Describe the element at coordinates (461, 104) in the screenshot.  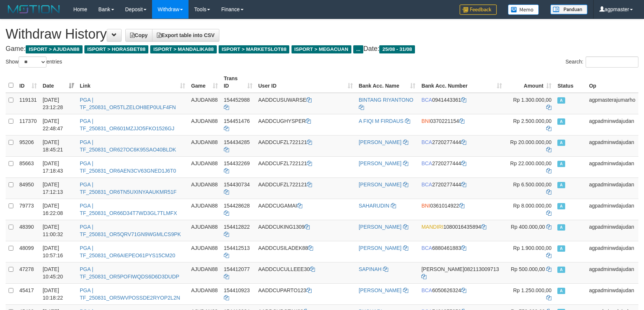
I see `td: 0941443361` at that location.